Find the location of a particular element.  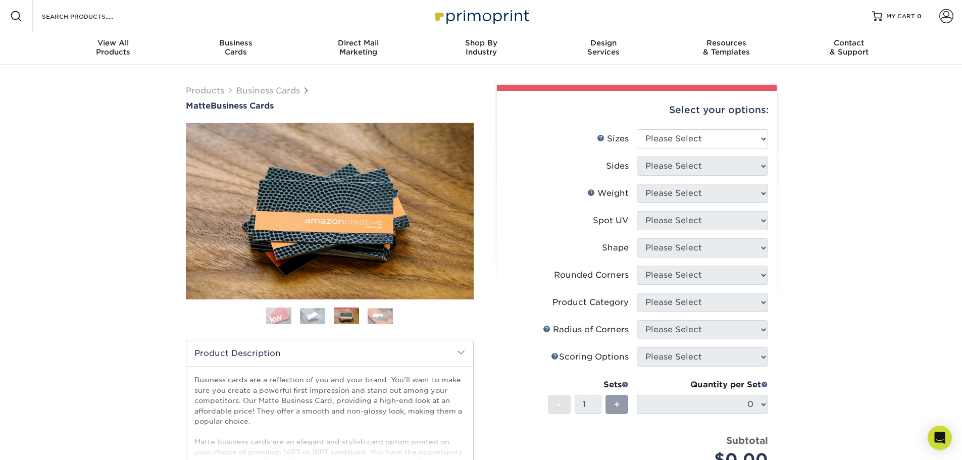

span: Contact is located at coordinates (849, 43).